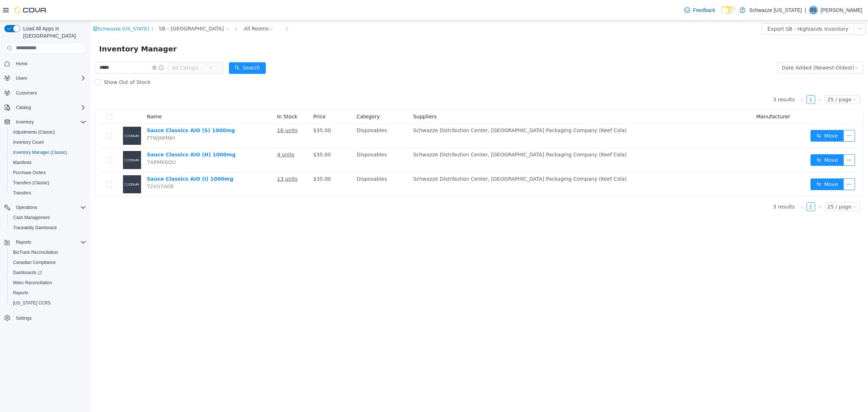 The width and height of the screenshot is (868, 412). What do you see at coordinates (22, 64) in the screenshot?
I see `a: Home` at bounding box center [22, 64].